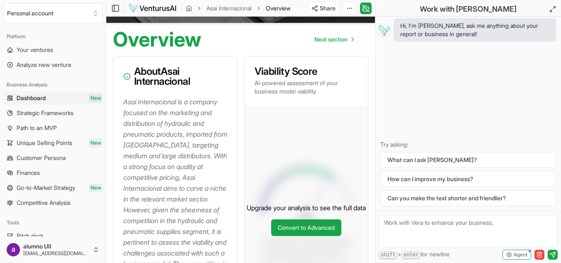 Image resolution: width=561 pixels, height=263 pixels. Describe the element at coordinates (44, 203) in the screenshot. I see `span: Competitive Analysis` at that location.